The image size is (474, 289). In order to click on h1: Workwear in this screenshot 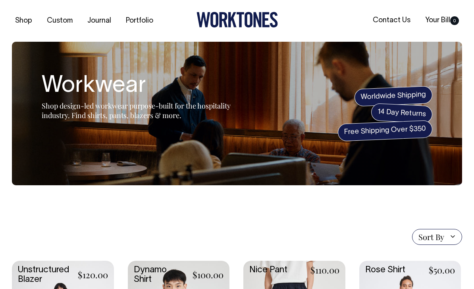, I will do `click(141, 86)`.